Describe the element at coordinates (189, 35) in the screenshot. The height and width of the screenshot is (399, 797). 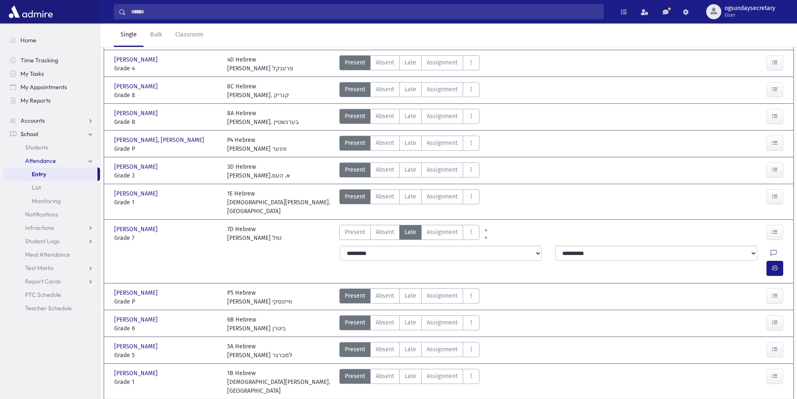
I see `a: Classroom` at that location.